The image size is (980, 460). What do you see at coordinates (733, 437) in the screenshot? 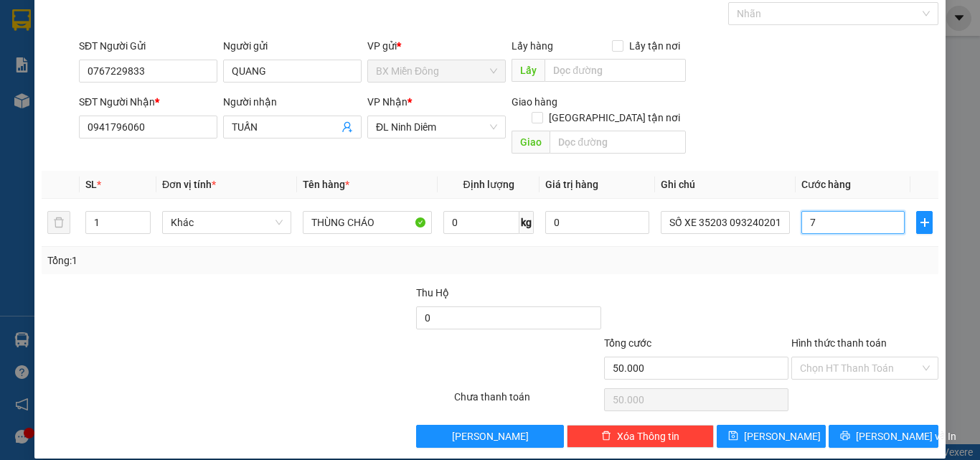
I see `span: save` at bounding box center [733, 437].